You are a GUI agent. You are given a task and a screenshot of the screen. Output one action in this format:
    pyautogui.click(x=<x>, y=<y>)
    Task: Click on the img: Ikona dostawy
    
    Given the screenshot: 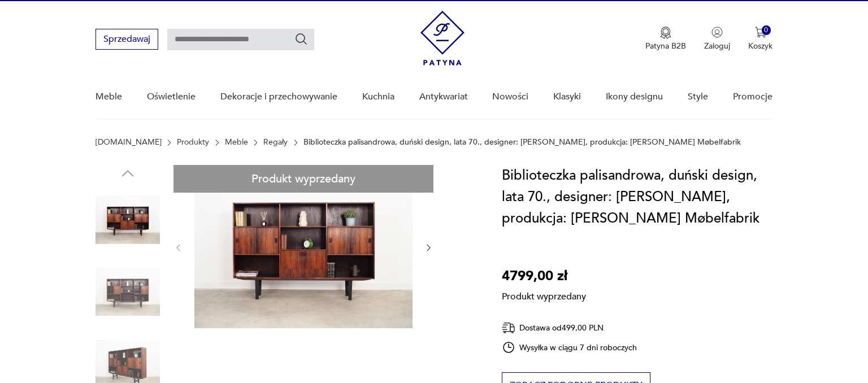 What is the action you would take?
    pyautogui.click(x=509, y=327)
    